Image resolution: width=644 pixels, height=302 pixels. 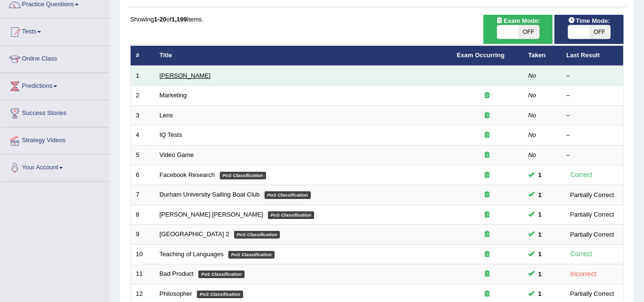 I want to click on td: 6, so click(x=143, y=175).